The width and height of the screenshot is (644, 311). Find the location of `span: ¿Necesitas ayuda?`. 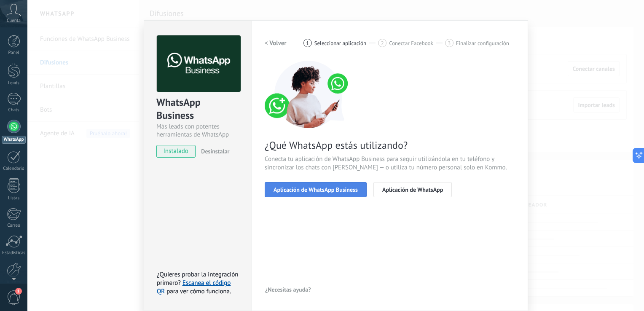

span: ¿Necesitas ayuda? is located at coordinates (288, 290).